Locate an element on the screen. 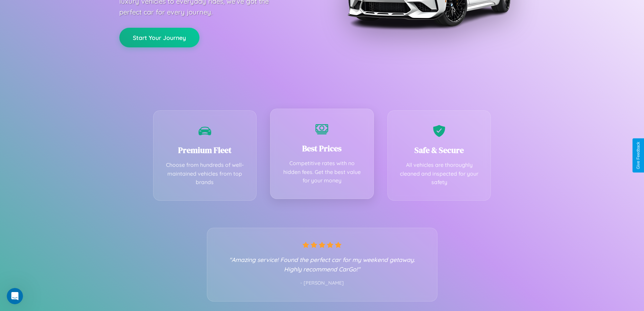 This screenshot has height=311, width=644. h3: Safe & Secure is located at coordinates (439, 150).